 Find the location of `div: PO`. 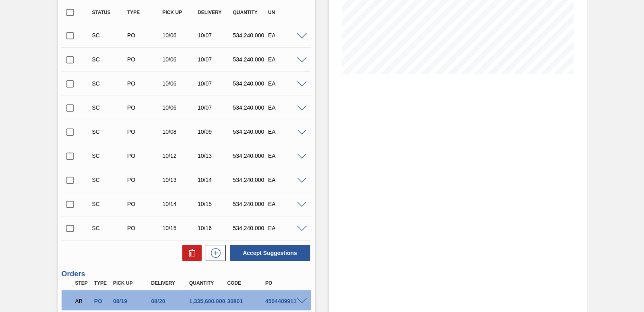

div: PO is located at coordinates (284, 283).